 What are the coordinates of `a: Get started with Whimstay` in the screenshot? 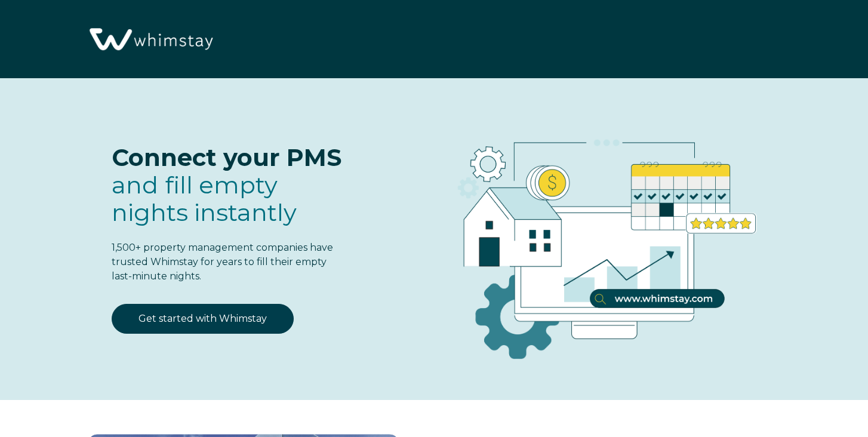 It's located at (203, 319).